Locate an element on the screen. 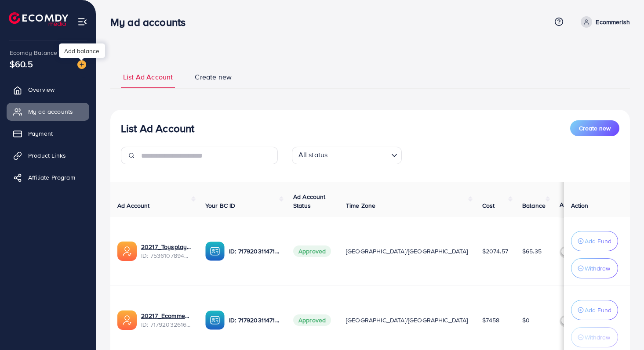 The height and width of the screenshot is (350, 644). span: $60.5 is located at coordinates (21, 64).